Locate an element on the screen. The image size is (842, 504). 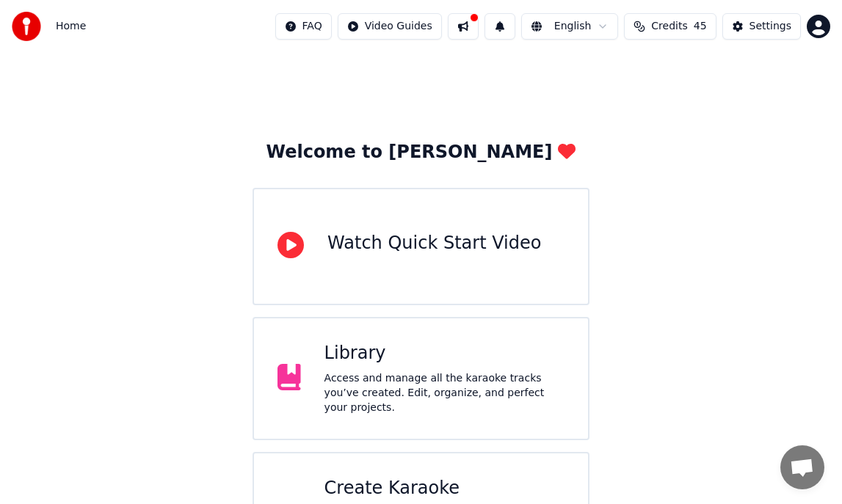
button: FAQ is located at coordinates (303, 26).